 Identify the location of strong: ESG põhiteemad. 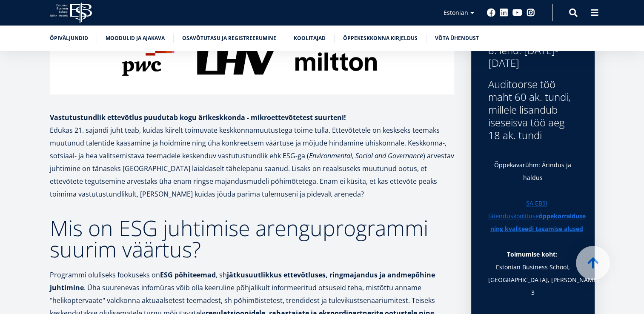
(188, 275).